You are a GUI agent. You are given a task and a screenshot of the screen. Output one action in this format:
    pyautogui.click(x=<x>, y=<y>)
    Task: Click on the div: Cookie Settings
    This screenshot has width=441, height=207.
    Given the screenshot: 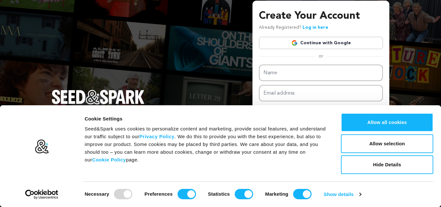 What is the action you would take?
    pyautogui.click(x=205, y=119)
    